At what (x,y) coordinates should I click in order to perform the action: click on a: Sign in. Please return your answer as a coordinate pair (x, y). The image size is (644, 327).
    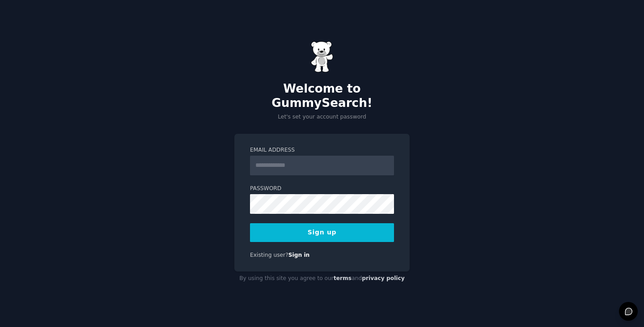
    Looking at the image, I should click on (299, 255).